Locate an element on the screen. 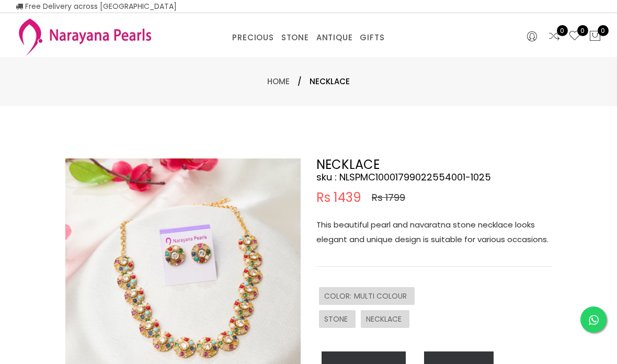 Image resolution: width=617 pixels, height=364 pixels. span: Rs 1439 is located at coordinates (339, 197).